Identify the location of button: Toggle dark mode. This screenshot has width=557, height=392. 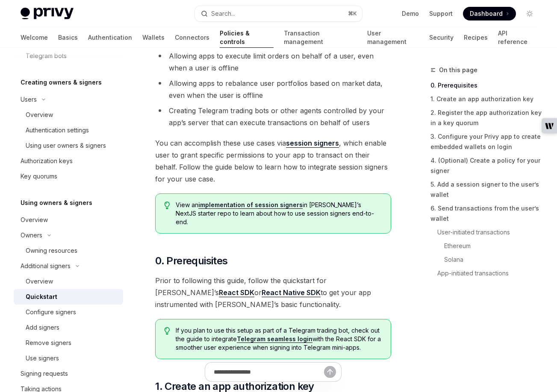
(529, 14).